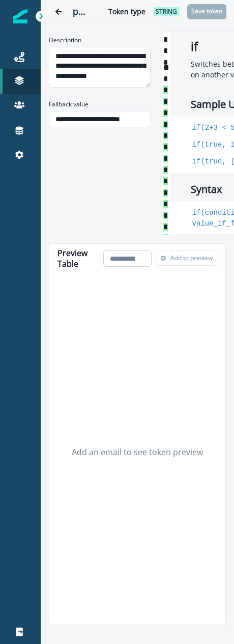 This screenshot has width=234, height=644. I want to click on p: Fallback value, so click(69, 104).